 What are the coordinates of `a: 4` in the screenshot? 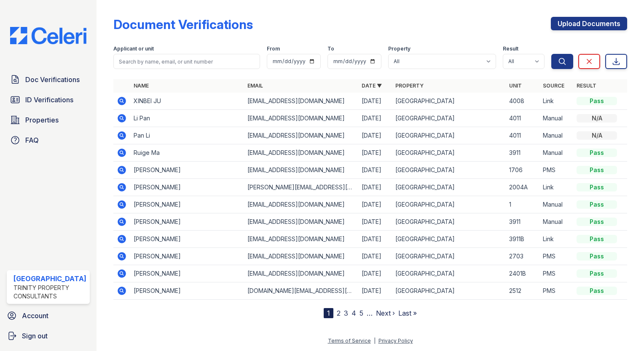 It's located at (354, 313).